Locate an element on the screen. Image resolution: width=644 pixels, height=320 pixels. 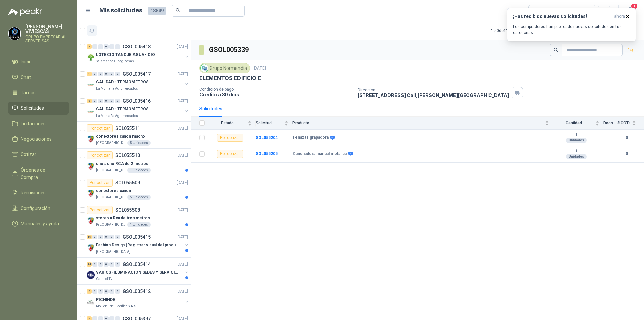
img: Logo peakr is located at coordinates (25, 12).